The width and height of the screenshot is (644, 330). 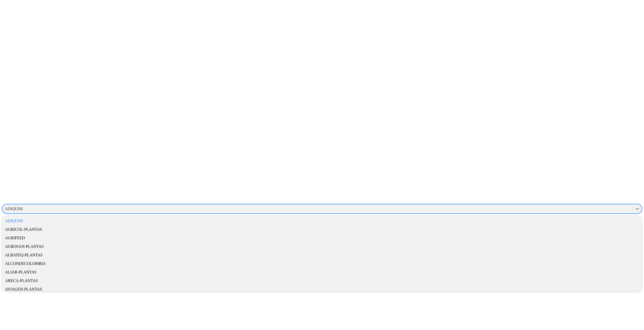 What do you see at coordinates (322, 247) in the screenshot?
I see `div: AGROSAN-PLANTAS` at bounding box center [322, 247].